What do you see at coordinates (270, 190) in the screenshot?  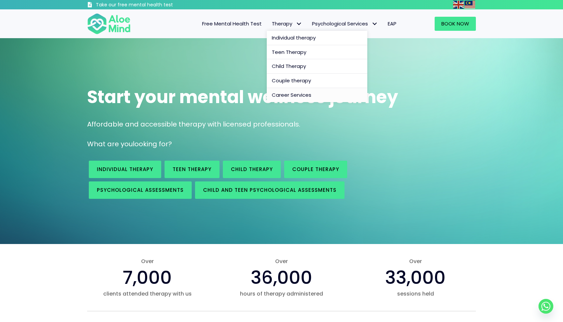 I see `span: Child and Teen Psychological assessments` at bounding box center [270, 190].